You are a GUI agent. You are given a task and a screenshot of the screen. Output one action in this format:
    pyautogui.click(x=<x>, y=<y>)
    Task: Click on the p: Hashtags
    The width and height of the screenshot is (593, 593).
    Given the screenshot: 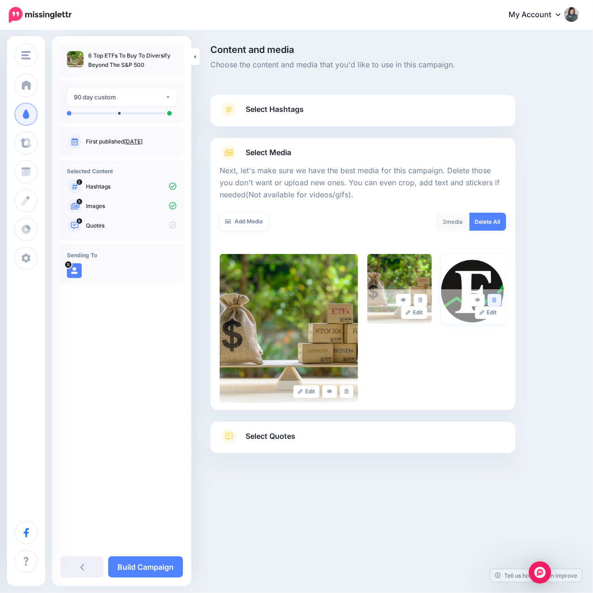 What is the action you would take?
    pyautogui.click(x=131, y=187)
    